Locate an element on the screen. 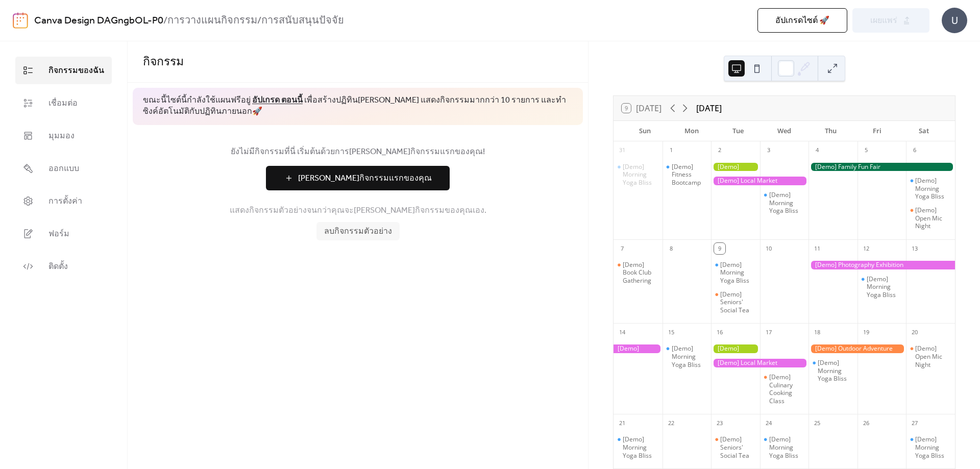 This screenshot has width=980, height=469. div: 7 is located at coordinates (622, 249).